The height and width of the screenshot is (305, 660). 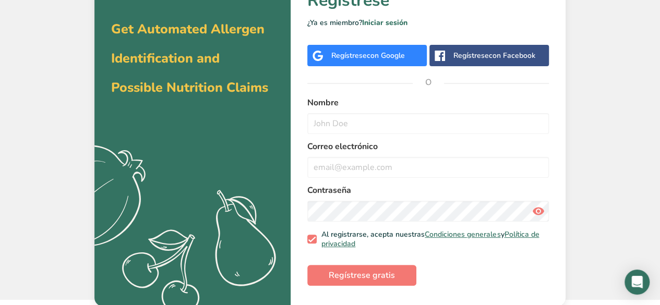 What do you see at coordinates (512, 55) in the screenshot?
I see `span: con Facebook` at bounding box center [512, 55].